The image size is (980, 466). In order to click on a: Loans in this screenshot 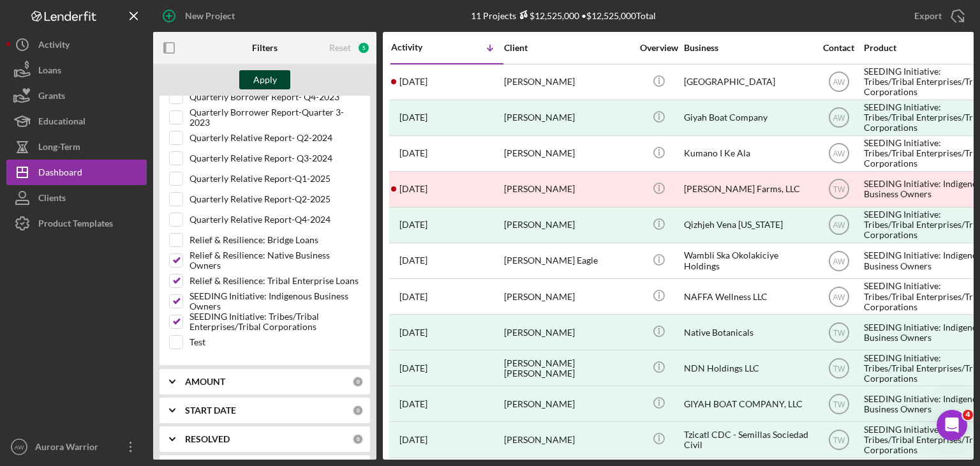, I will do `click(77, 71)`.